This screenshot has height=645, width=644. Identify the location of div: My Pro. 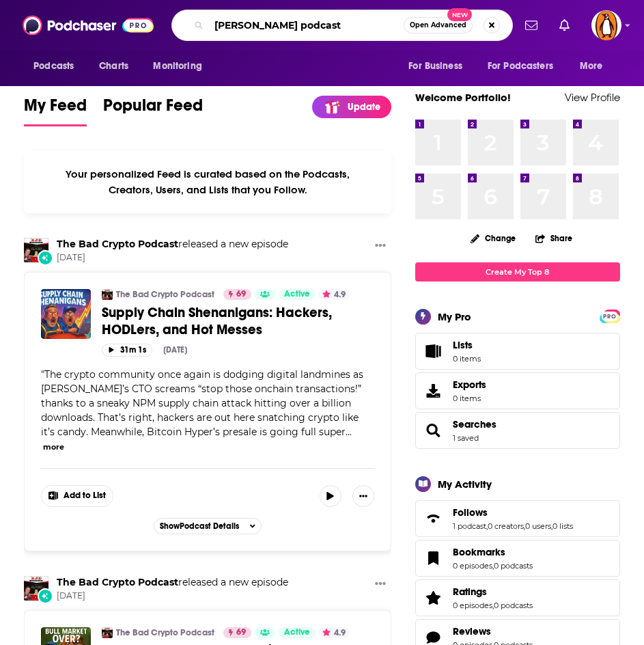
(454, 316).